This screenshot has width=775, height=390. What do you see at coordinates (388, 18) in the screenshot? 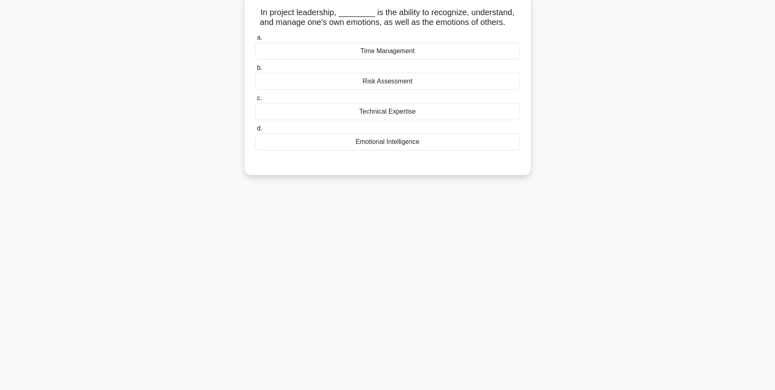
I see `h5: In project leadership, ________ is the ability to recognize, understand, and manage one's own emo...` at bounding box center [388, 18].